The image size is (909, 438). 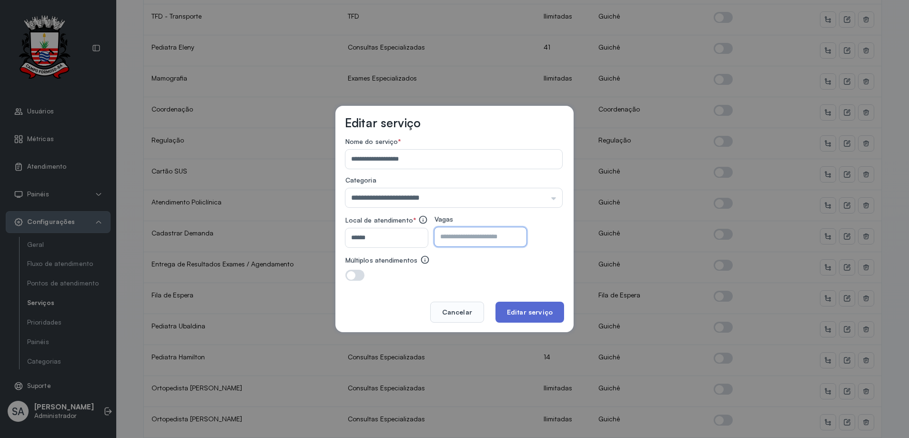 I want to click on button: Cancelar, so click(x=457, y=312).